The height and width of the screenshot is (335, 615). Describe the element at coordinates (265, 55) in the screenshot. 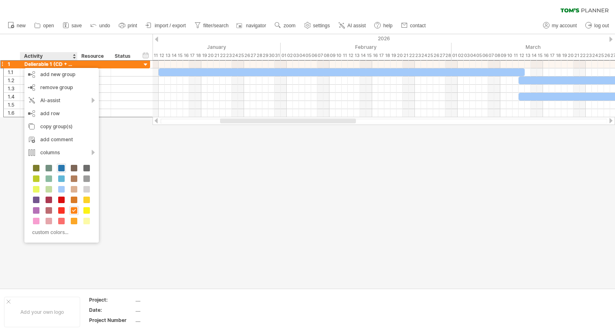

I see `div: Thursday, 29 January 2026` at that location.